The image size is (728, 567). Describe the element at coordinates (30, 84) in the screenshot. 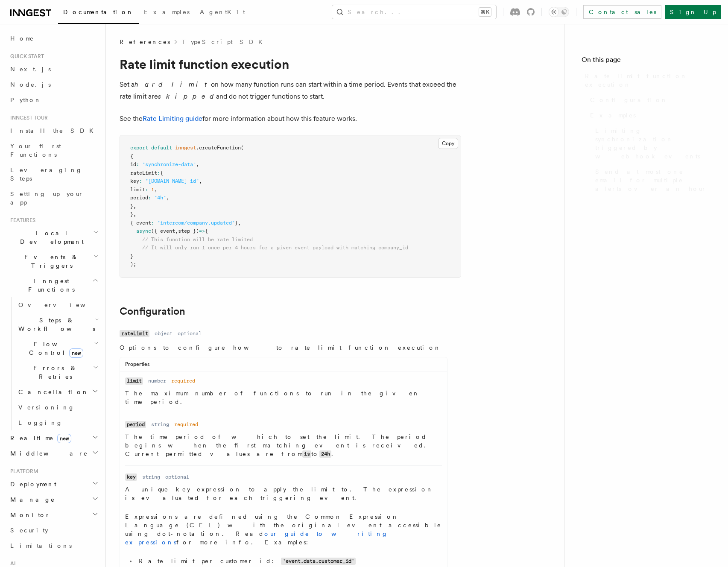

I see `span: Node.js` at that location.